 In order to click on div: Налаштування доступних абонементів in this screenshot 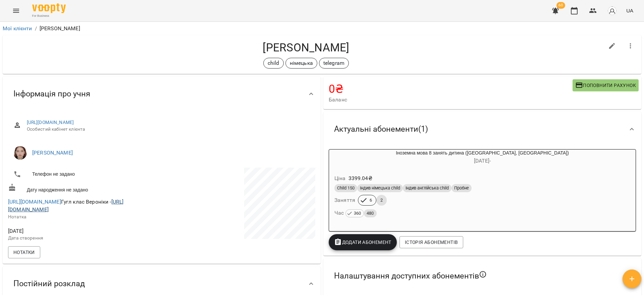, I will do `click(482, 276)`.